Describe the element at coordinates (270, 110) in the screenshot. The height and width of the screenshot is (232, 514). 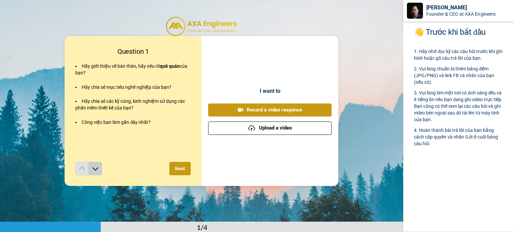
I see `button: Record a video response` at that location.